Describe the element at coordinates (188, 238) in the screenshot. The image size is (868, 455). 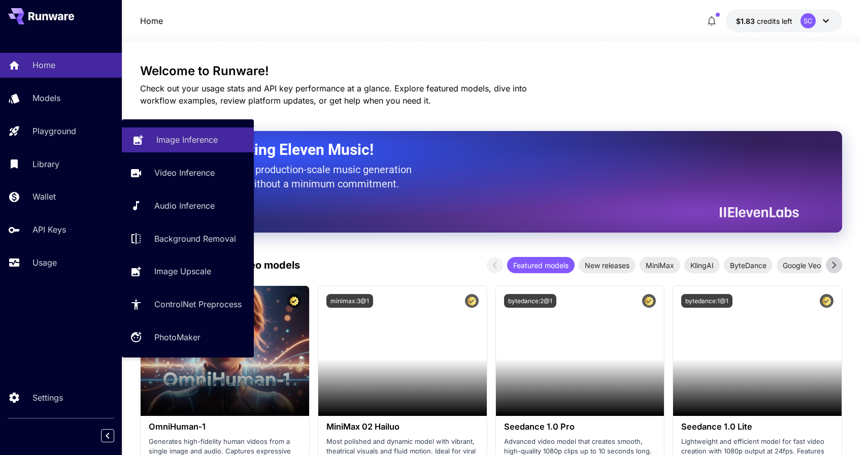
I see `a: Background Removal` at that location.